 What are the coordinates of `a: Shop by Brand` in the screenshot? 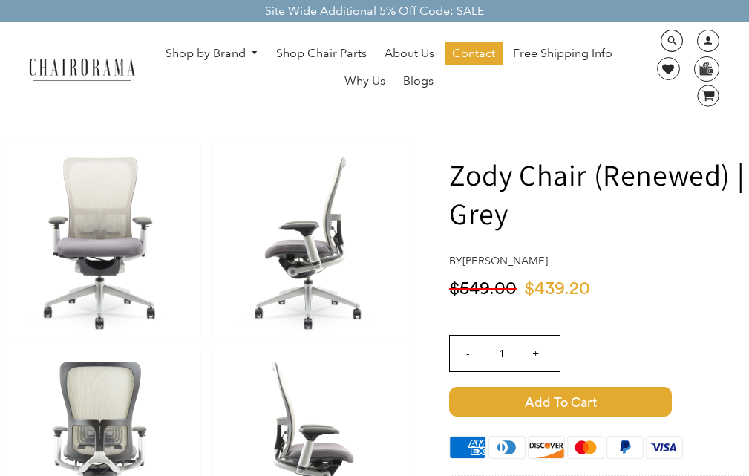 It's located at (212, 53).